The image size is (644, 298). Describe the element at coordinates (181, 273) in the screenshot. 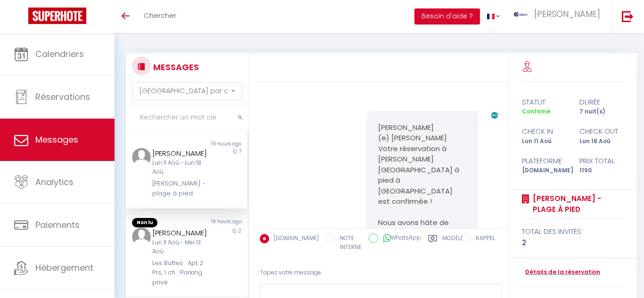

I see `div: Les Buttes : Apt 2 Prs, 1 ch : Parking privé` at that location.